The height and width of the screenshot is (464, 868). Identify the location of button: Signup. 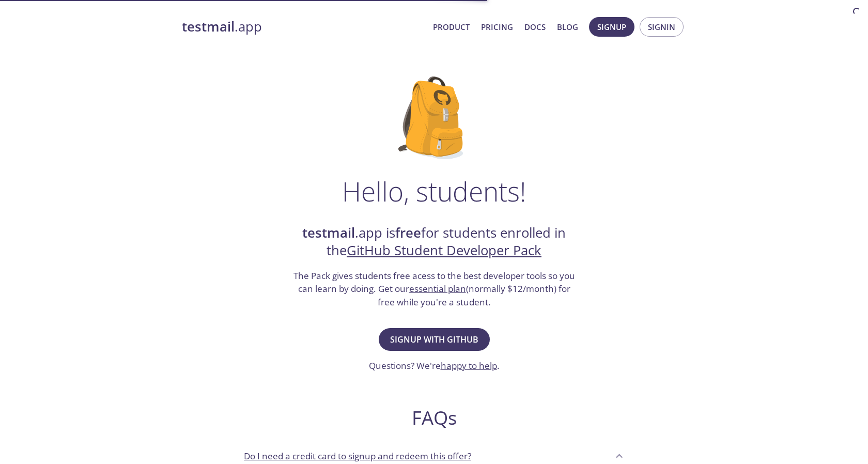
(612, 27).